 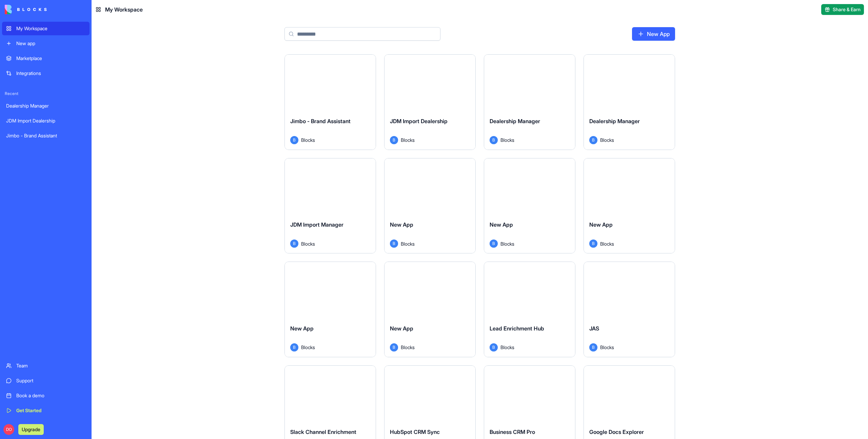 I want to click on span: My Workspace, so click(x=123, y=9).